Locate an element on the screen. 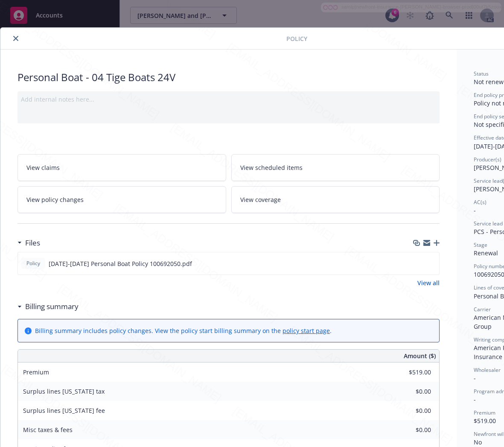  span: Misc taxes & fees is located at coordinates (48, 429).